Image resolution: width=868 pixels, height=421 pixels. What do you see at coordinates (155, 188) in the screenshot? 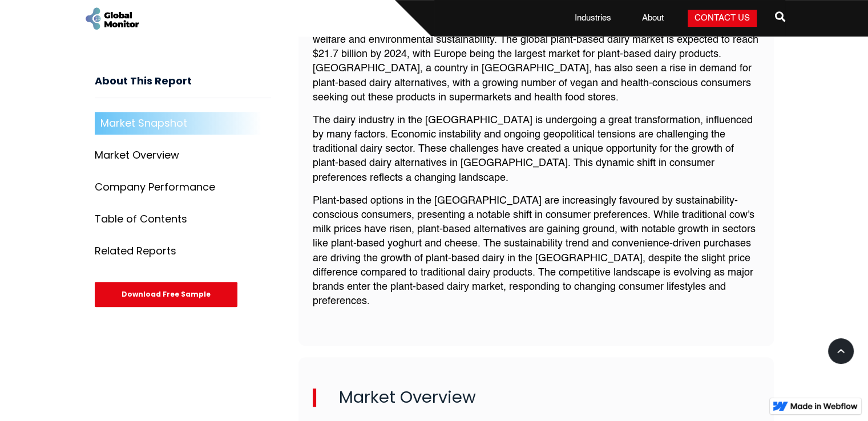
I see `div: Company Performance` at bounding box center [155, 188].